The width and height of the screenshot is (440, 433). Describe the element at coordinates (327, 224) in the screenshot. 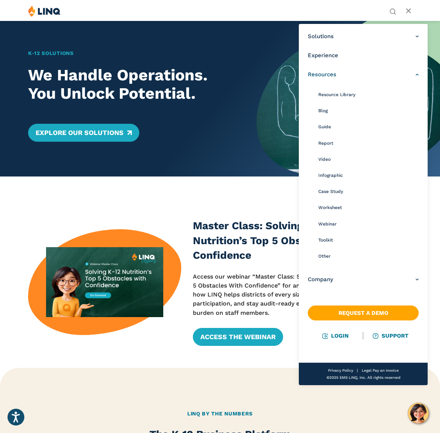

I see `span: Webinar` at that location.